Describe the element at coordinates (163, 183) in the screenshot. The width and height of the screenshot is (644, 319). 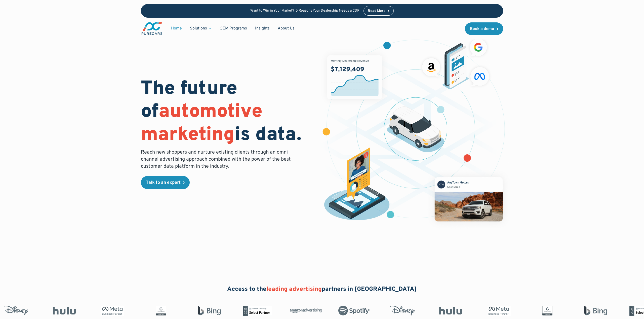
I see `div: Talk to an expert` at that location.